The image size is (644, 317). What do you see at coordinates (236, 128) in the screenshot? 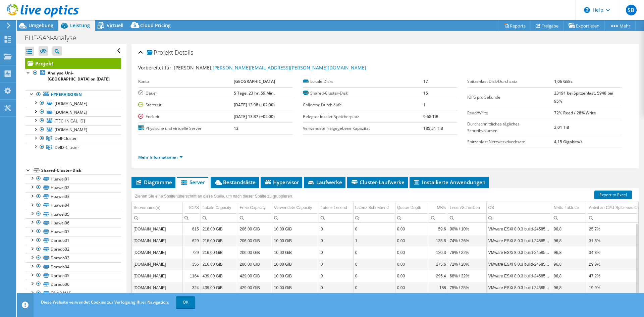
I see `b: 12` at bounding box center [236, 128].